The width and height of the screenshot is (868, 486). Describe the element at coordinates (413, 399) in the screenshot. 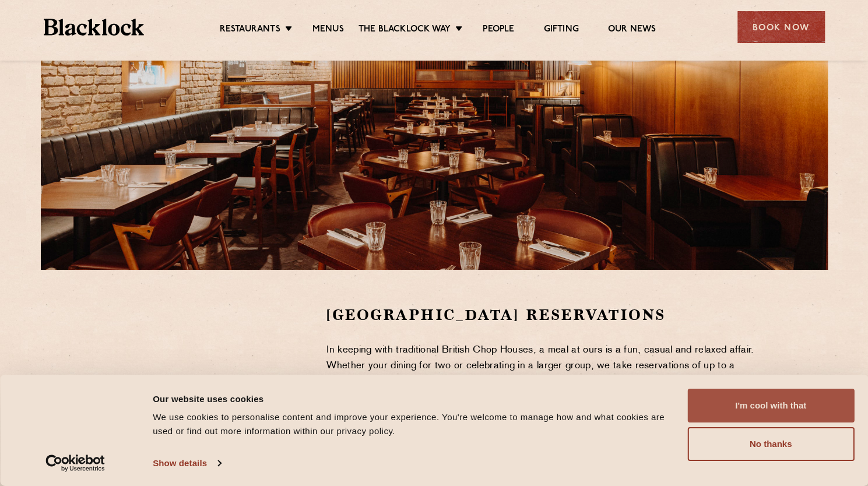

I see `div: Our website uses cookies` at that location.